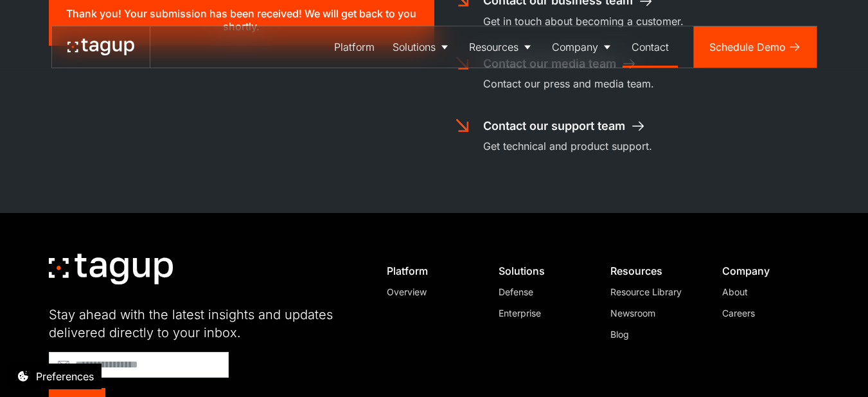  What do you see at coordinates (543, 291) in the screenshot?
I see `a: Defense` at bounding box center [543, 291].